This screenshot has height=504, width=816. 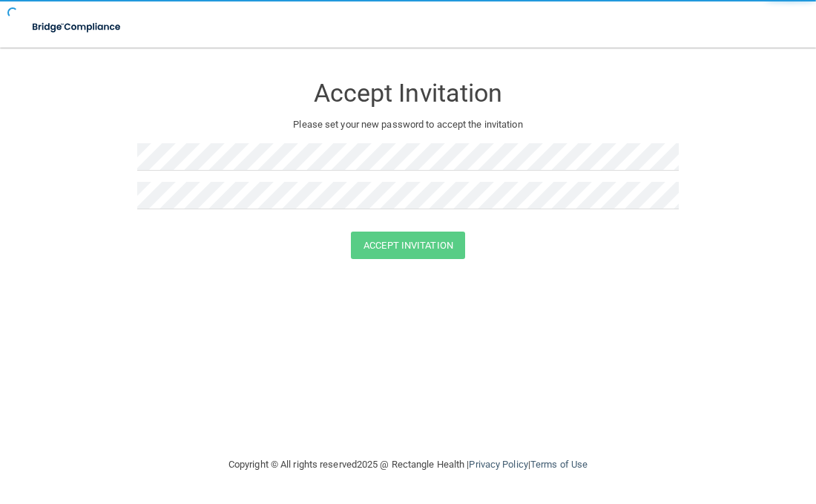 What do you see at coordinates (558, 464) in the screenshot?
I see `a: Terms of Use` at bounding box center [558, 464].